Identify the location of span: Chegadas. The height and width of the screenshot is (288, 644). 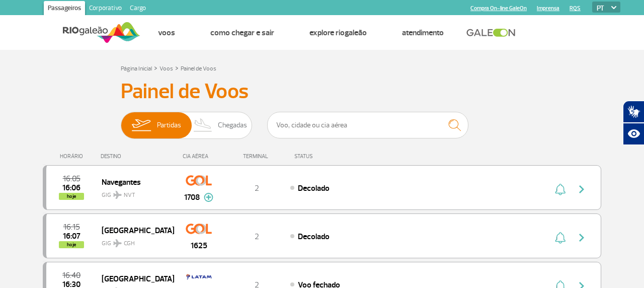
(232, 126).